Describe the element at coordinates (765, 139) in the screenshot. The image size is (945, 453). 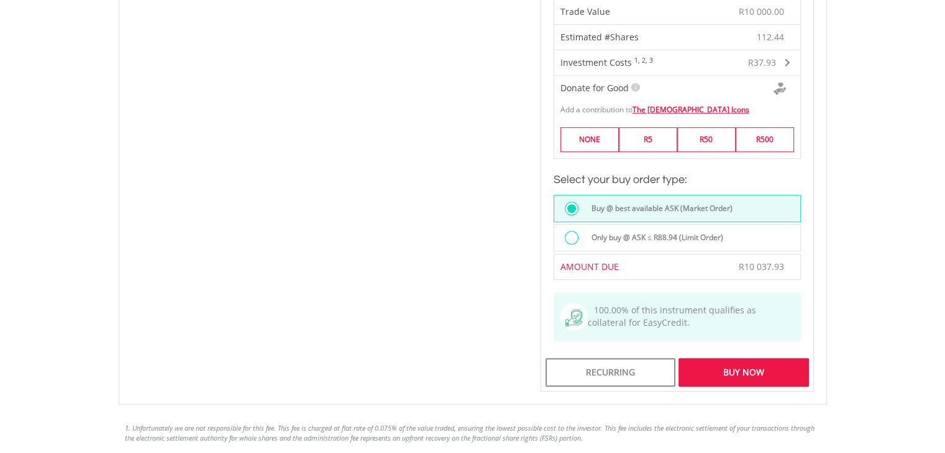
I see `label: R500` at that location.